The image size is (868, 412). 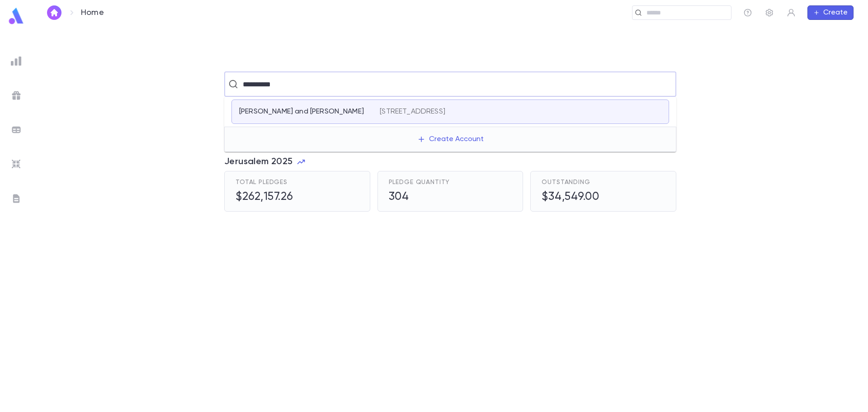 What do you see at coordinates (17, 16) in the screenshot?
I see `img: logo` at bounding box center [17, 16].